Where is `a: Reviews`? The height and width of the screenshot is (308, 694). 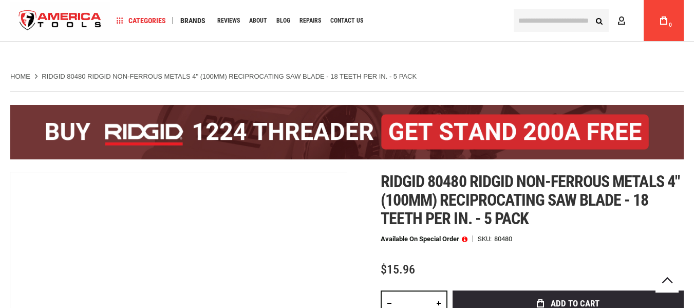
a: Reviews is located at coordinates (229, 21).